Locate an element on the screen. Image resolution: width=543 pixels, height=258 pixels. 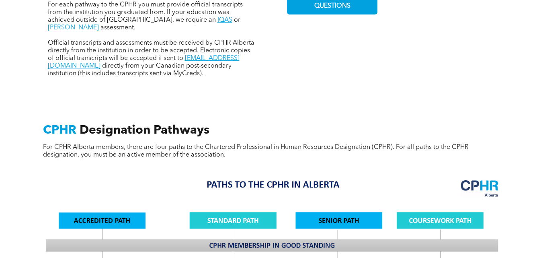
span: Designation Pathways is located at coordinates (144, 130).